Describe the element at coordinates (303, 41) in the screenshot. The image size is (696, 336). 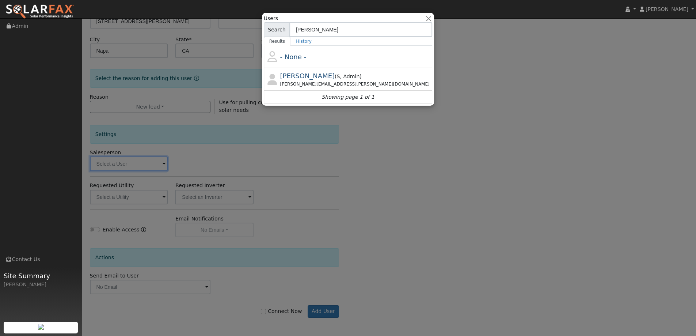
I see `a: History` at that location.